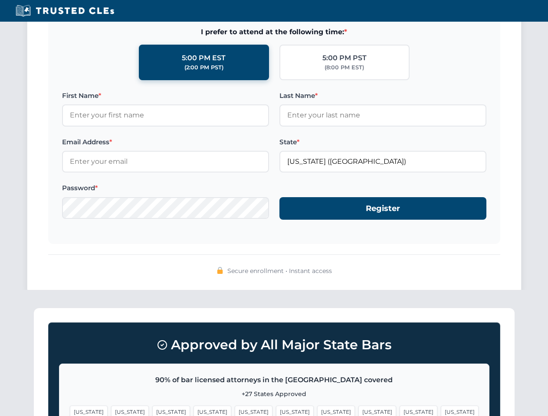 This screenshot has height=416, width=548. What do you see at coordinates (165, 188) in the screenshot?
I see `label: Password` at bounding box center [165, 188].